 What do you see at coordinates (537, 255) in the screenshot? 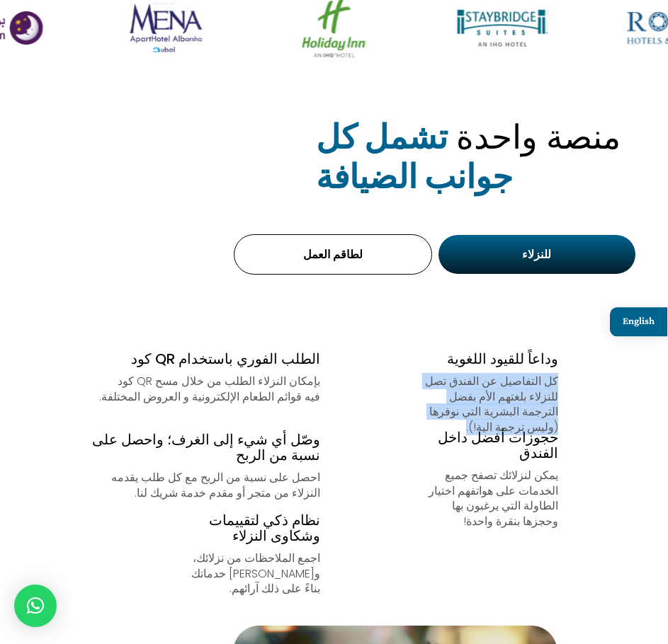
I see `div: للنزلاء` at bounding box center [537, 255].